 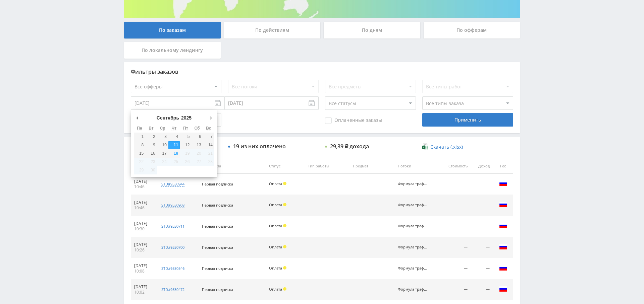 What do you see at coordinates (350, 147) in the screenshot?
I see `div: 29,39 ₽ дохода` at bounding box center [350, 147].